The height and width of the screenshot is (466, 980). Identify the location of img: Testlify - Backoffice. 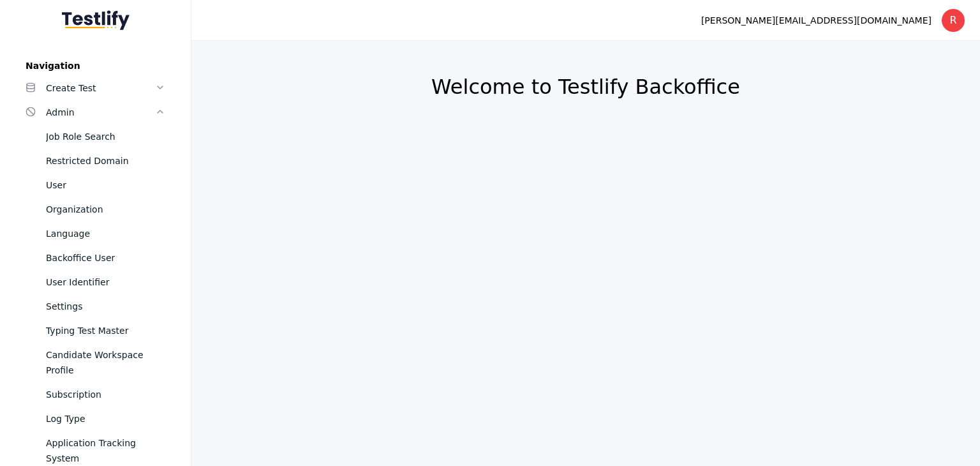
(96, 19).